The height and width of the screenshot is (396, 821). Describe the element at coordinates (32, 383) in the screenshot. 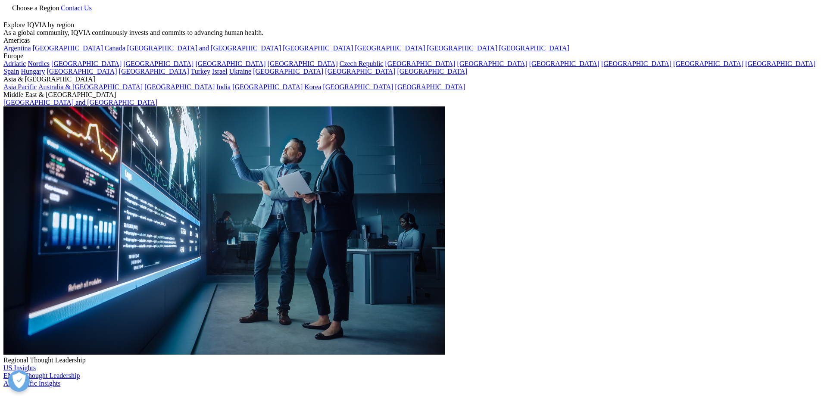

I see `span: Asia Pacific Insights` at that location.